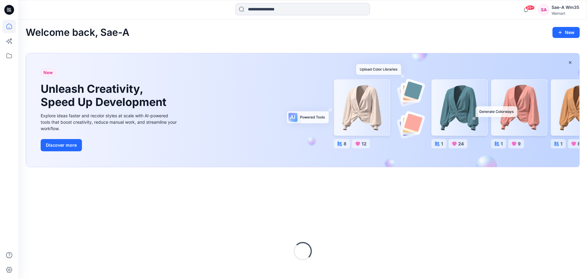  Describe the element at coordinates (544, 10) in the screenshot. I see `div: SA` at that location.